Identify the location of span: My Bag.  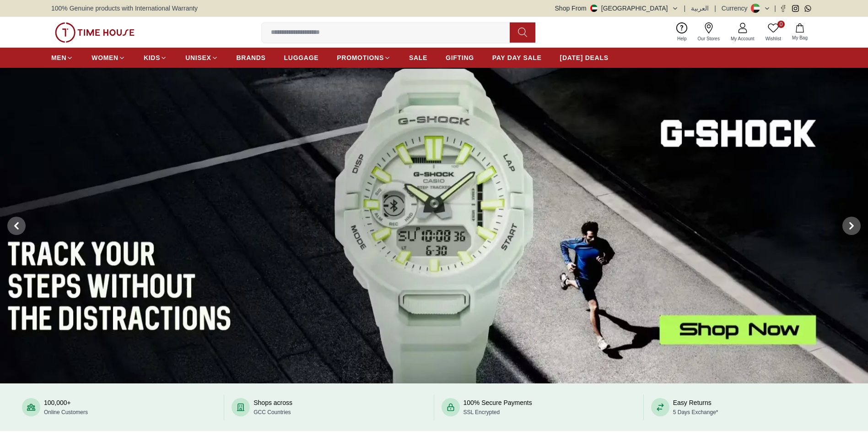
(800, 38).